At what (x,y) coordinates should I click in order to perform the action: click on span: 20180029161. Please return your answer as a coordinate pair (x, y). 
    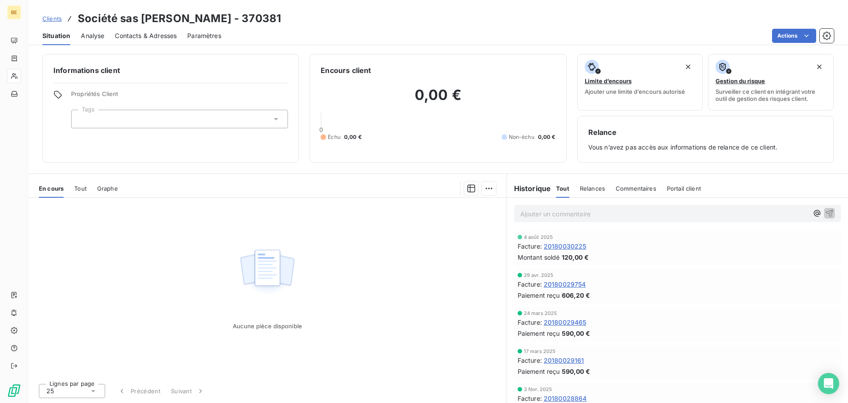
    Looking at the image, I should click on (564, 360).